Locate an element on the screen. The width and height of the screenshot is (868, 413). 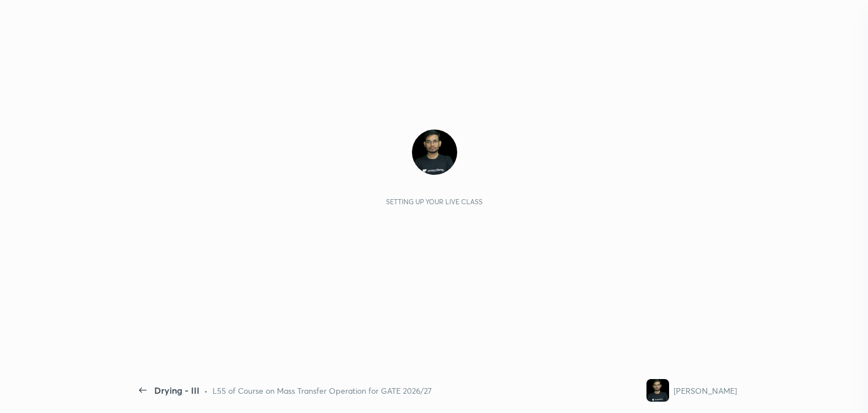
div: Drying - III is located at coordinates (177, 390).